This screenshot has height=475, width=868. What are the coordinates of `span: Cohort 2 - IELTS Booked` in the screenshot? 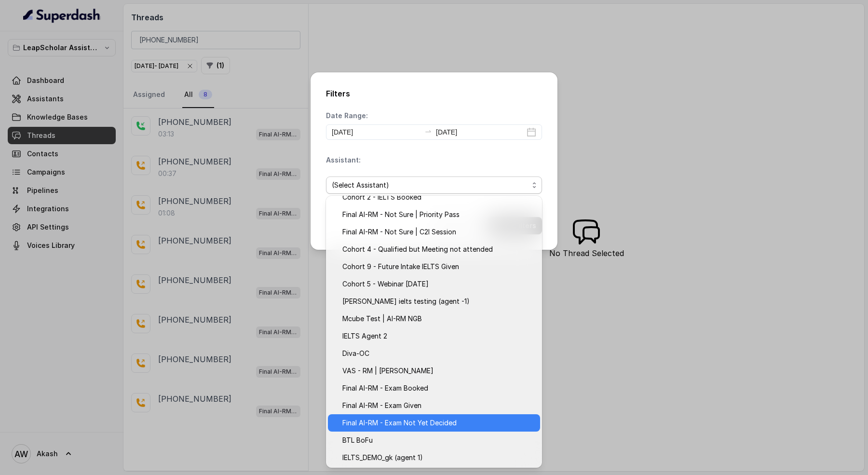 It's located at (439, 197).